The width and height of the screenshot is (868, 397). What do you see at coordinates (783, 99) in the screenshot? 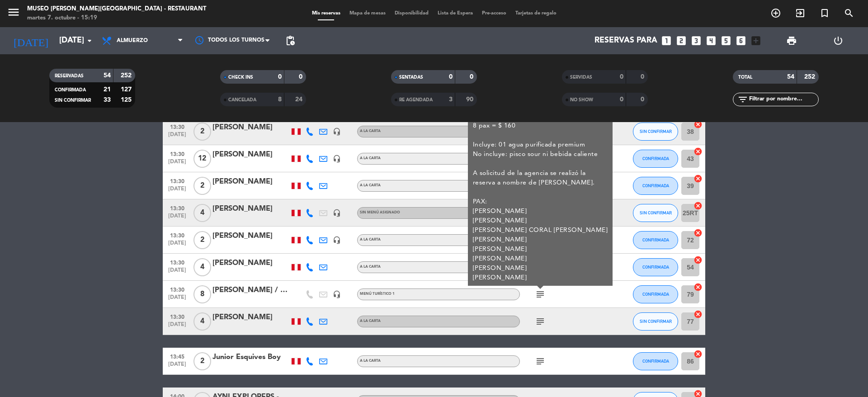
I see `input: Filtrar por nombre...` at bounding box center [783, 99].